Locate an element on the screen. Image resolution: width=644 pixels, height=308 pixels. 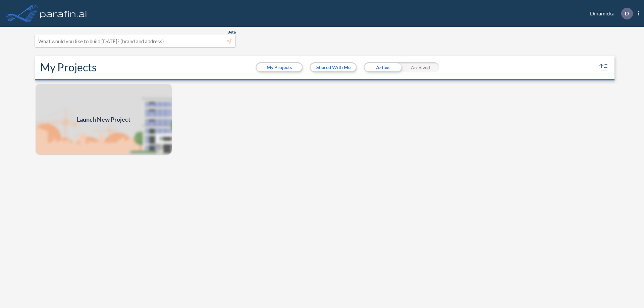
p: D is located at coordinates (627, 13).